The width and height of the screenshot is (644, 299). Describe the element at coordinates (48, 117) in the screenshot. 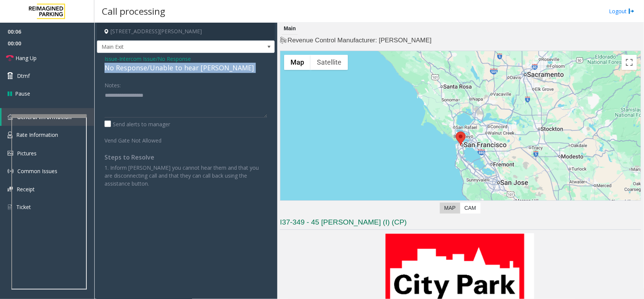

I see `a: General Information` at that location.